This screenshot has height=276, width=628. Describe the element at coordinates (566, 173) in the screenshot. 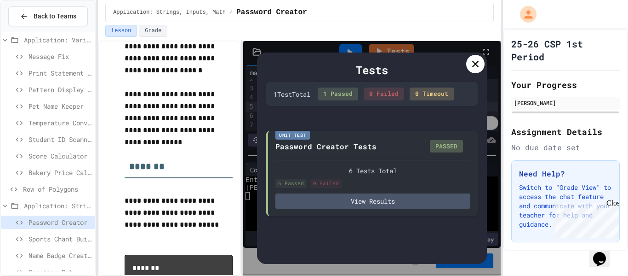

I see `h3: Need Help?` at that location.